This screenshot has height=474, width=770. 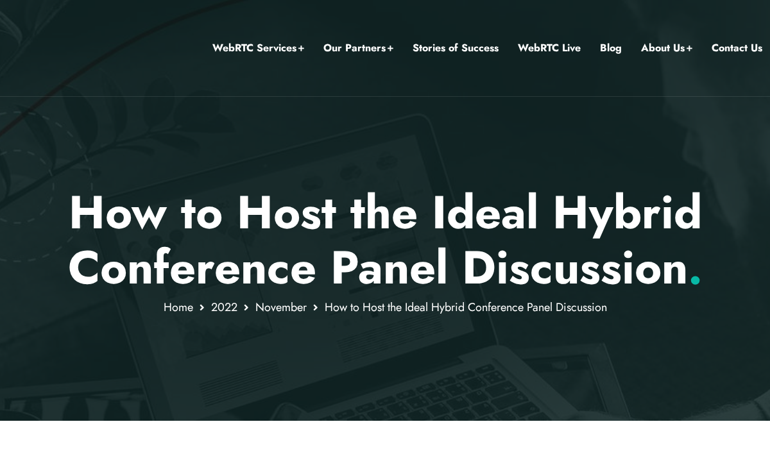 What do you see at coordinates (281, 307) in the screenshot?
I see `a: November` at bounding box center [281, 307].